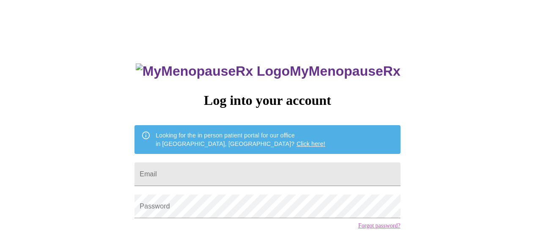  I want to click on a: Forgot password?, so click(379, 226).